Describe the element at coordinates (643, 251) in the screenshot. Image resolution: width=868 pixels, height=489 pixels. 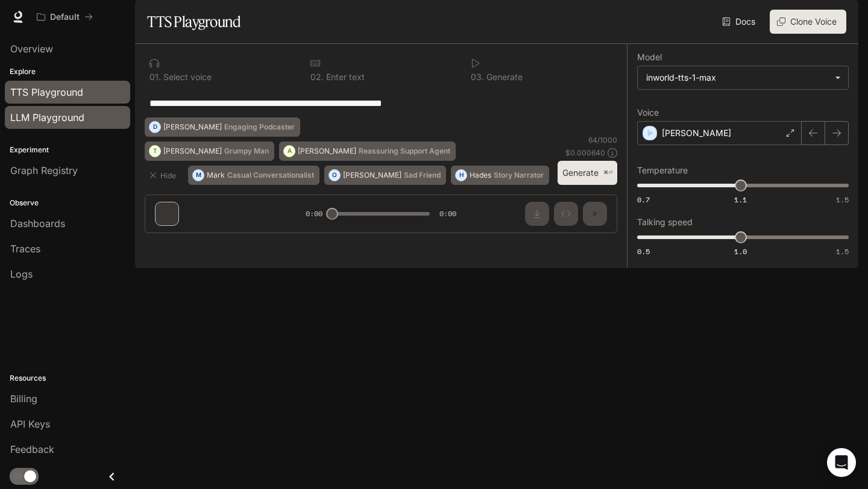
I see `span: 0.5` at that location.